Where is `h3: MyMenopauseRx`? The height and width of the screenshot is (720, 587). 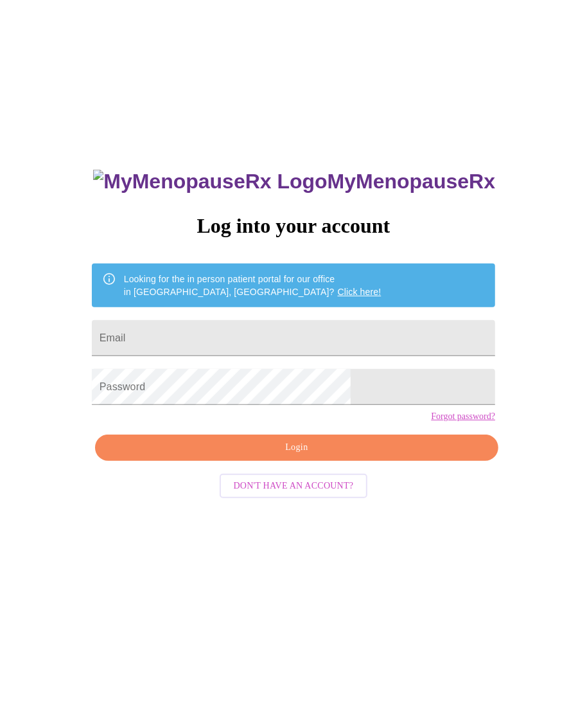
h3: MyMenopauseRx is located at coordinates (294, 181).